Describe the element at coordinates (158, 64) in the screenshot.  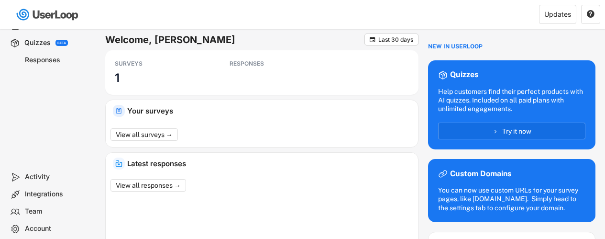
I see `div: SURVEYS` at that location.